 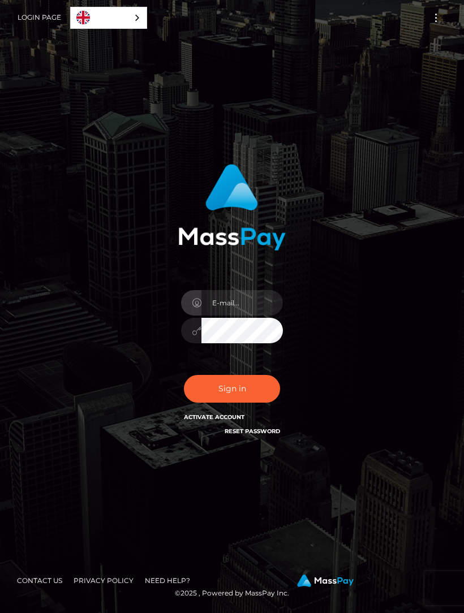 I want to click on aside: Language selected: English, so click(x=109, y=18).